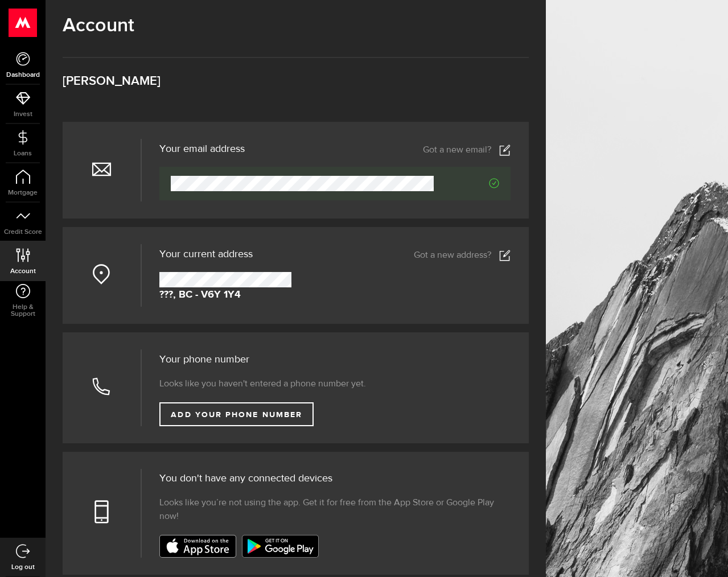 Image resolution: width=728 pixels, height=577 pixels. What do you see at coordinates (334, 510) in the screenshot?
I see `span: Looks like you’re not using the app. Get it for free from the App Store or Google Play now!` at bounding box center [334, 510].